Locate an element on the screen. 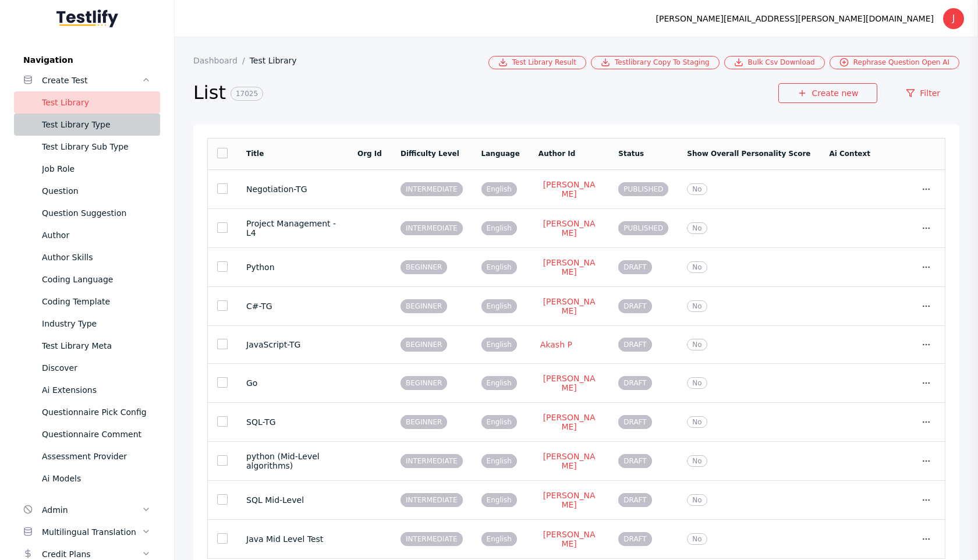 Image resolution: width=978 pixels, height=560 pixels. a: Test Library Result is located at coordinates (537, 62).